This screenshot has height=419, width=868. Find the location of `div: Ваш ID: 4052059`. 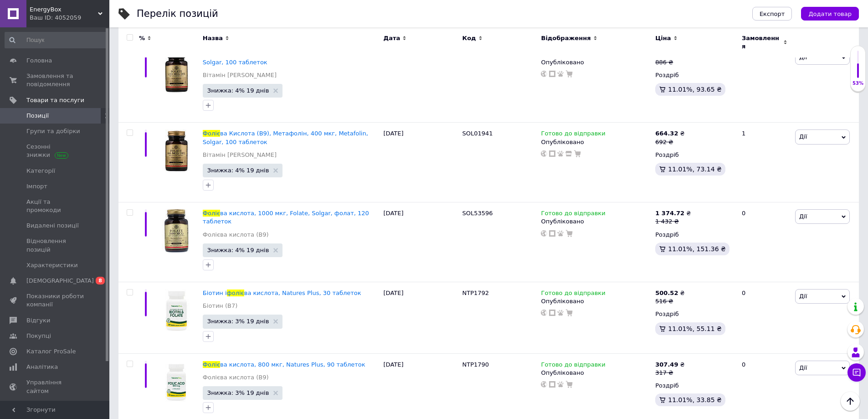

div: Ваш ID: 4052059 is located at coordinates (70, 18).